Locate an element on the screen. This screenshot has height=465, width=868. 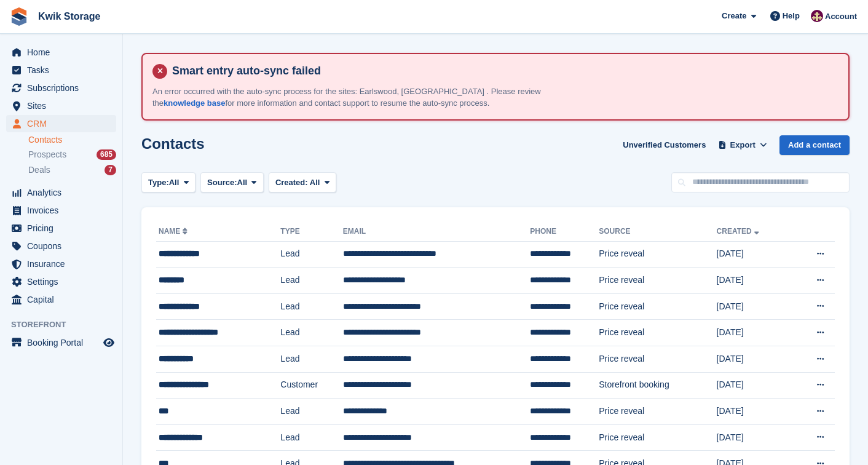
button: Type: All is located at coordinates (169, 182).